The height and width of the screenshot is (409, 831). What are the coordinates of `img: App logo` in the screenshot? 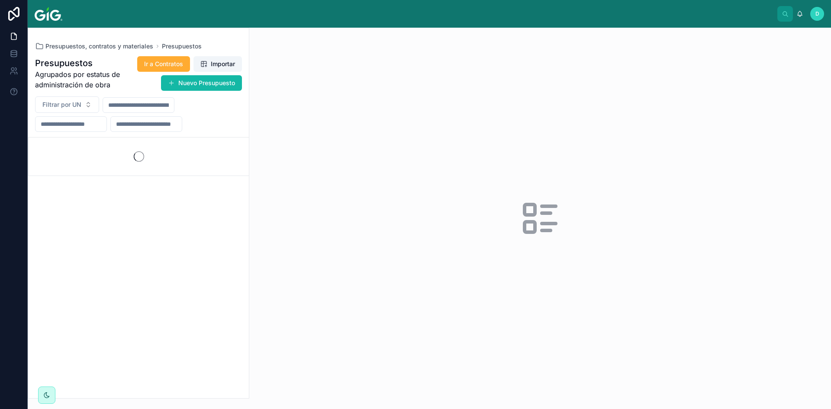 It's located at (48, 14).